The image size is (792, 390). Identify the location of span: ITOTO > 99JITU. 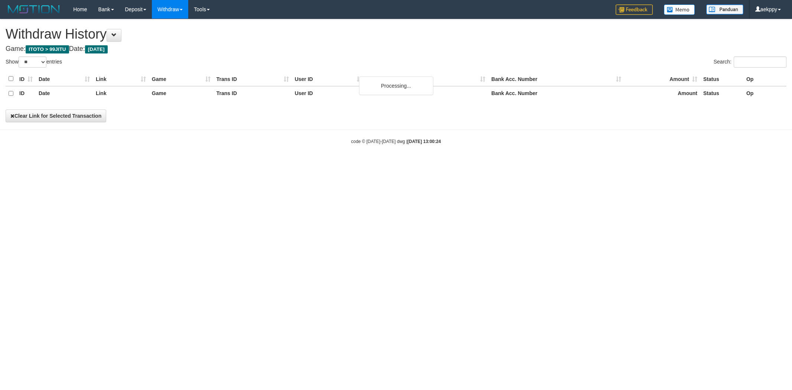
(47, 49).